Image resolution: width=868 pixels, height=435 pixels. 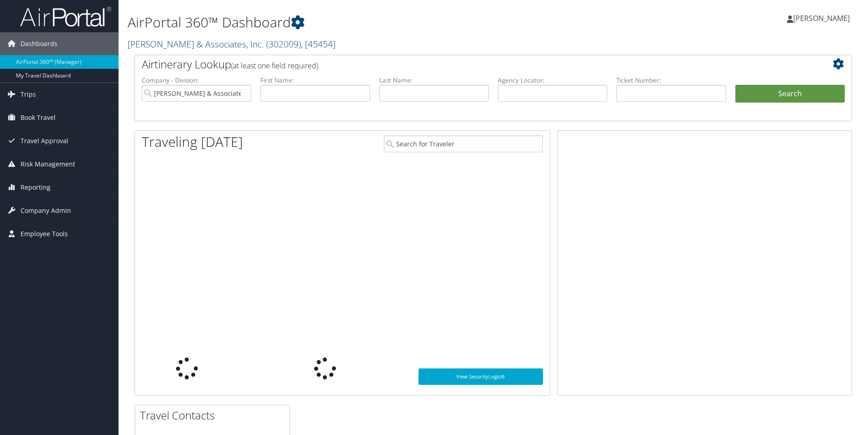 I want to click on h2: Airtinerary Lookup, so click(x=463, y=64).